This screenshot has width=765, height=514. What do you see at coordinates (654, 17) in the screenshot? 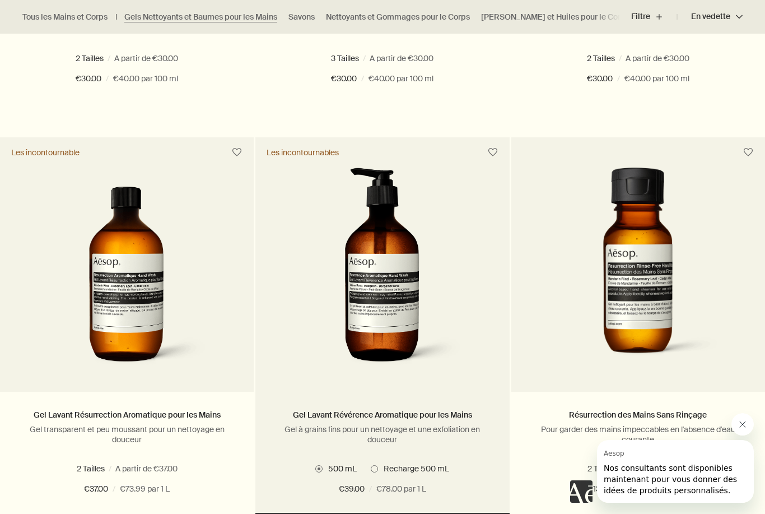
I see `button: Filtre` at bounding box center [654, 17].